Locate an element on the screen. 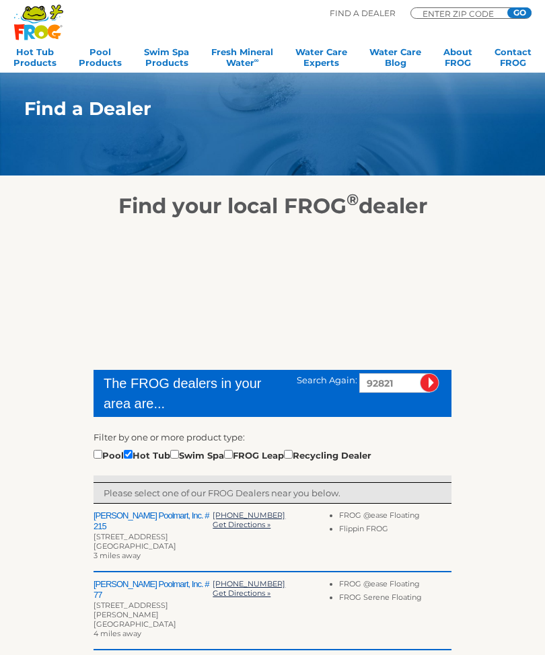  a: Water CareBlog is located at coordinates (395, 60).